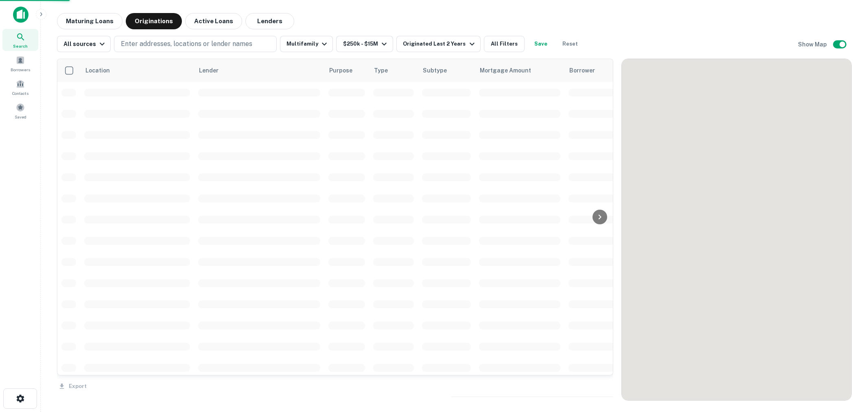  What do you see at coordinates (20, 40) in the screenshot?
I see `div: Search` at bounding box center [20, 40].